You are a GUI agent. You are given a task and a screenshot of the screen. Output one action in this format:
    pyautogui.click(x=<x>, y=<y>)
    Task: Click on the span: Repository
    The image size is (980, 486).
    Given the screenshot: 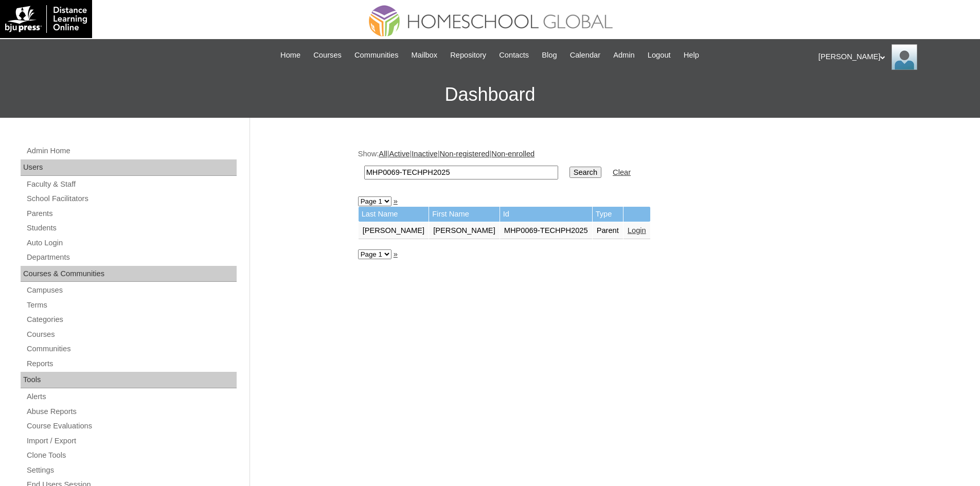 What is the action you would take?
    pyautogui.click(x=468, y=55)
    